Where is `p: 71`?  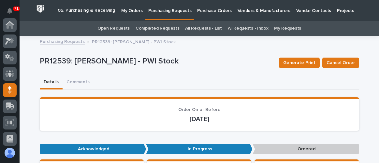
p: 71 is located at coordinates (16, 8).